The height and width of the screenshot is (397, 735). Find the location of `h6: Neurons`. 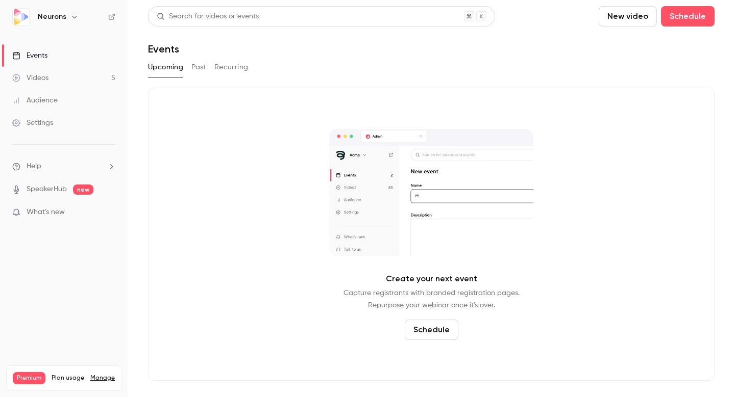

h6: Neurons is located at coordinates (52, 17).